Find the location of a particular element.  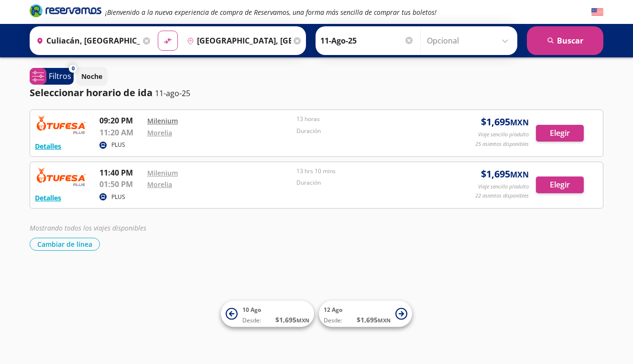

p: 13 hrs 10 mins is located at coordinates (369, 171).